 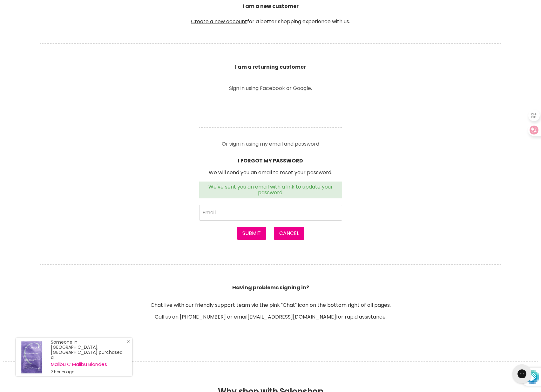 What do you see at coordinates (32, 357) in the screenshot?
I see `a: Visit product page` at bounding box center [32, 357].